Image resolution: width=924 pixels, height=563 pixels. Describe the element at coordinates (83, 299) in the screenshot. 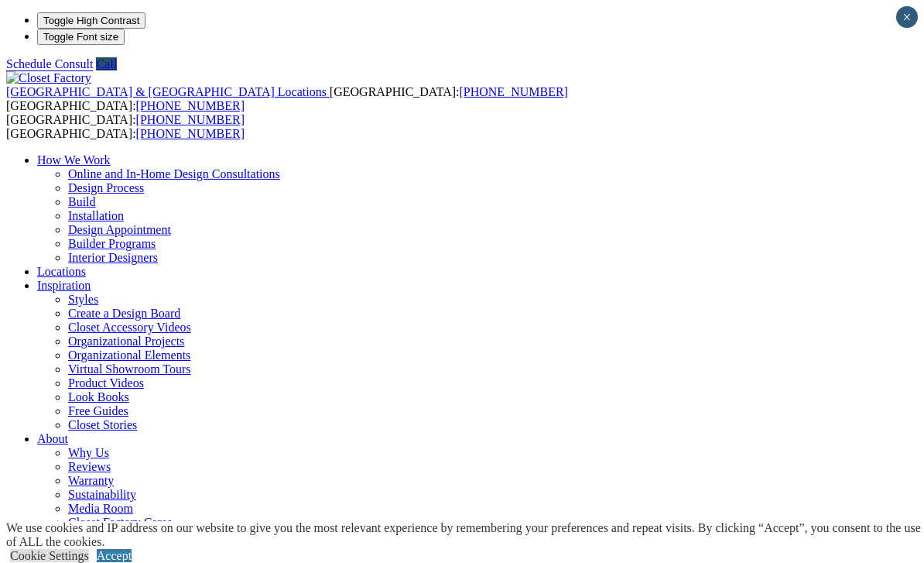

I see `a: Styles` at that location.